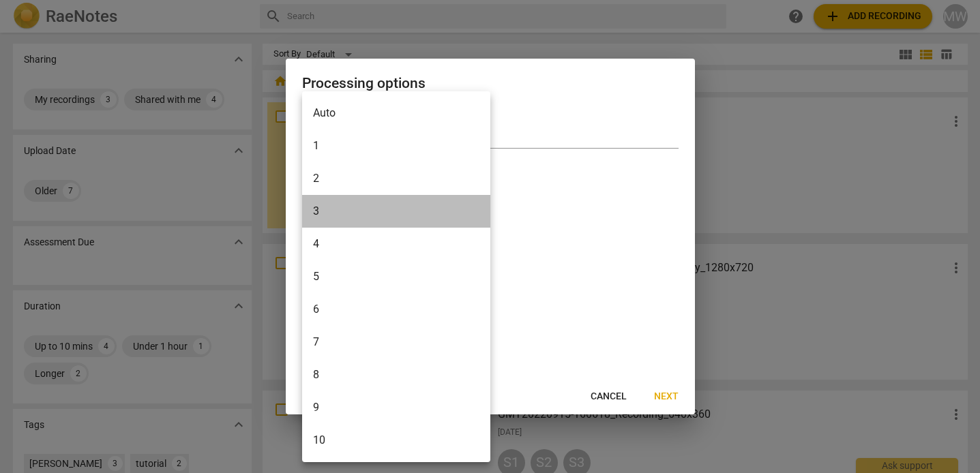  What do you see at coordinates (397, 343) in the screenshot?
I see `li: 7` at bounding box center [397, 343].